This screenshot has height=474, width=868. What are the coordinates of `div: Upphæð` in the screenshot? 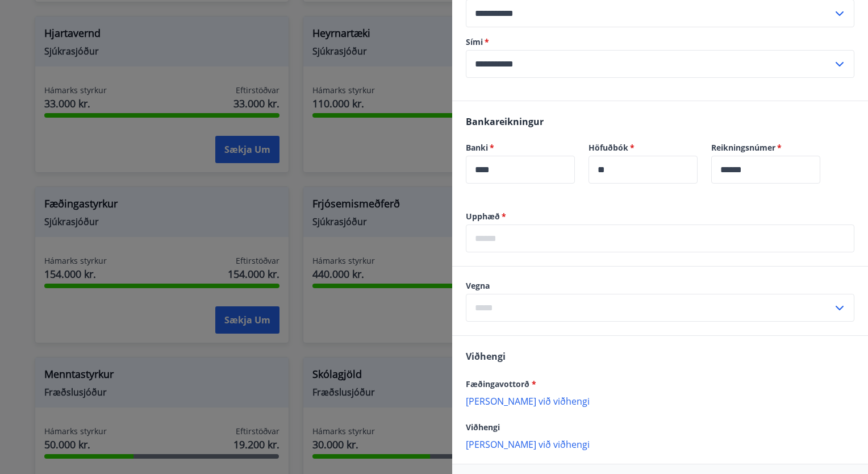 It's located at (661, 238).